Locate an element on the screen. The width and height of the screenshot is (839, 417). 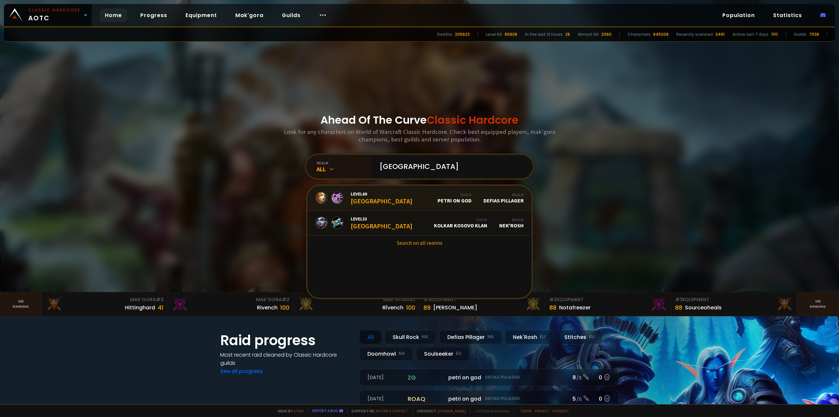
div: In the last 12 hours is located at coordinates (544, 34).